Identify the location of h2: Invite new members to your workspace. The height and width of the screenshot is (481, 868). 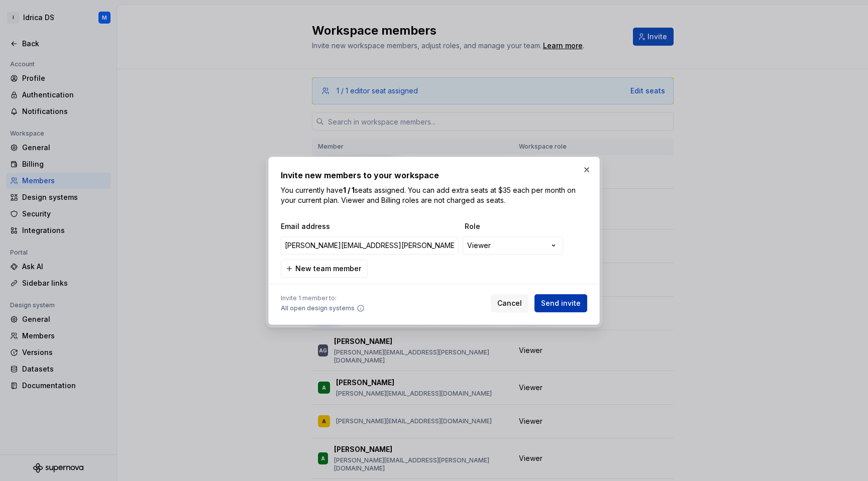
(434, 175).